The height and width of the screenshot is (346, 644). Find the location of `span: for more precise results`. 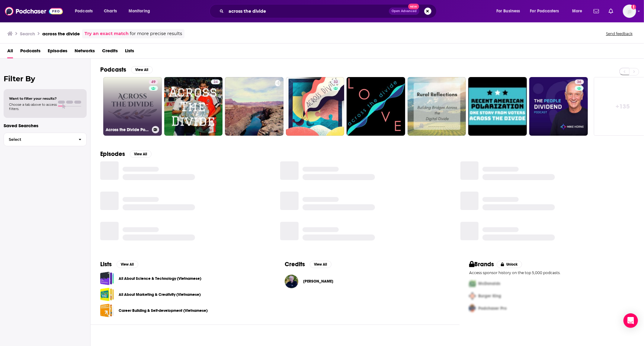

span: for more precise results is located at coordinates (156, 33).